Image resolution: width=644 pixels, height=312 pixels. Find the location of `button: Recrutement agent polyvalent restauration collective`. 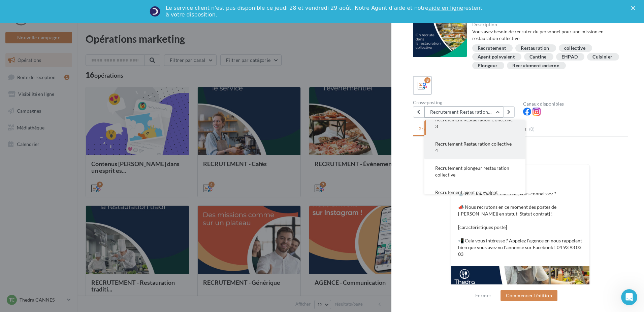

button: Recrutement agent polyvalent restauration collective is located at coordinates (475, 196).